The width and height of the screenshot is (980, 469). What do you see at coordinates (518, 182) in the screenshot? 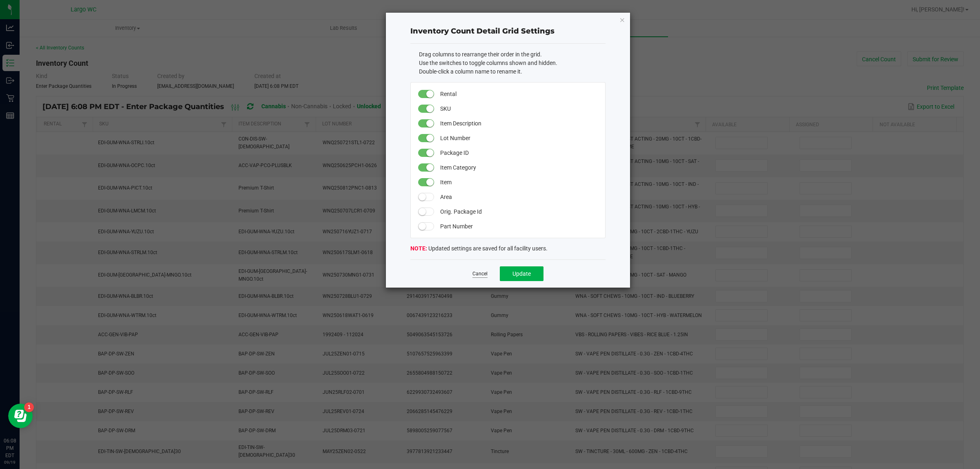
I see `span: Item` at bounding box center [518, 182].